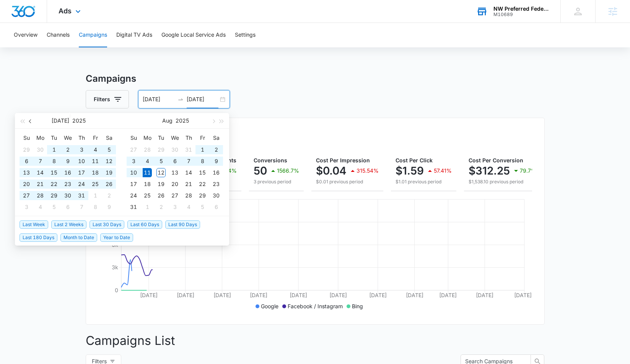  I want to click on td: 2025-07-11, so click(95, 161).